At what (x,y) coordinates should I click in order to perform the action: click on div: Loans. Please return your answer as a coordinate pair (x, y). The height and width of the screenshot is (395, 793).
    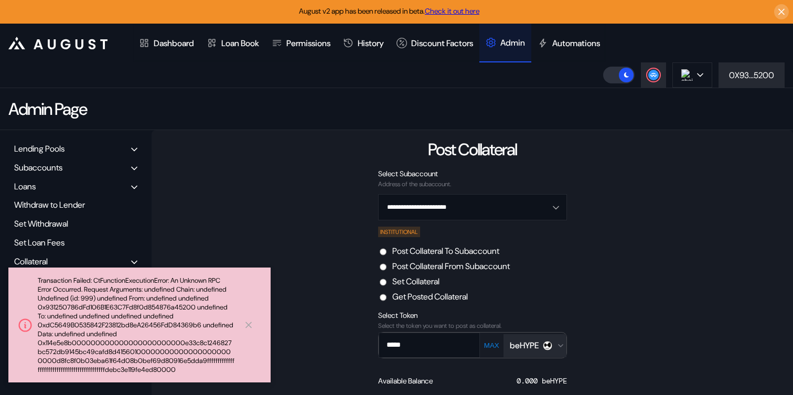
    Looking at the image, I should click on (25, 186).